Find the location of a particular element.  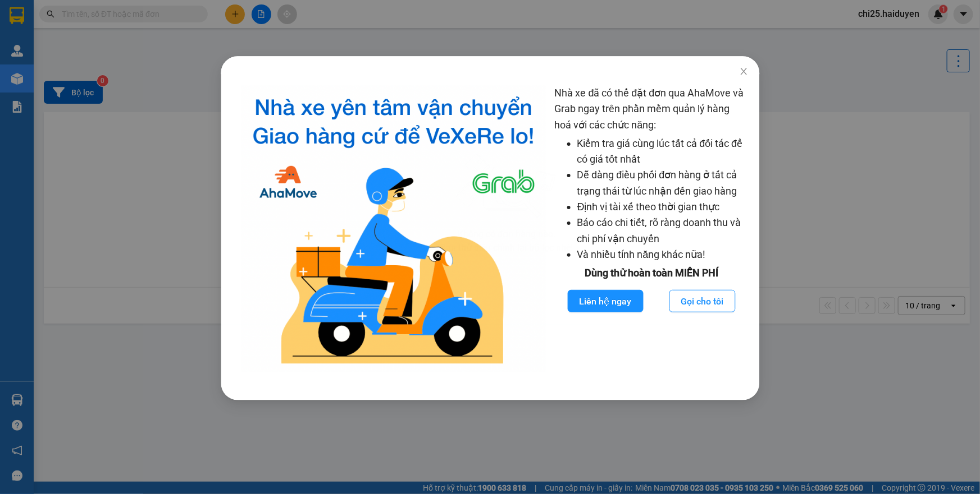

li: Định vị tài xế theo thời gian thực is located at coordinates (662, 207).